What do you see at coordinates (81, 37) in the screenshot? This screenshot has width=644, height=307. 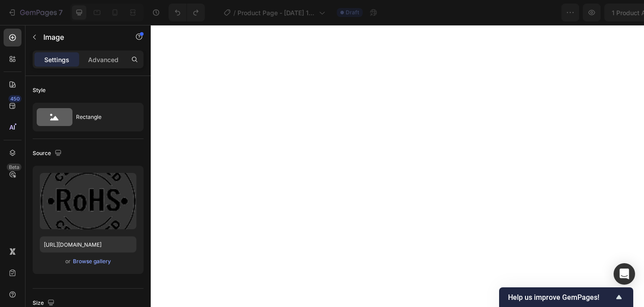 I see `p: Image` at bounding box center [81, 37].